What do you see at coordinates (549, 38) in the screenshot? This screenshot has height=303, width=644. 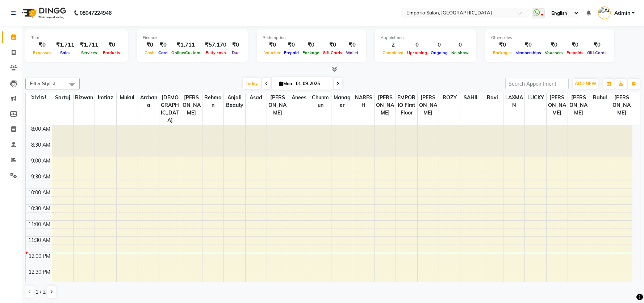 I see `div: Other sales` at bounding box center [549, 38].